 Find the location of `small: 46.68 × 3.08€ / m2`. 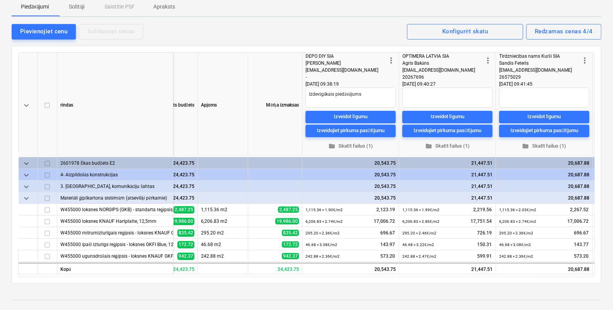

small: 46.68 × 3.08€ / m2 is located at coordinates (321, 244).